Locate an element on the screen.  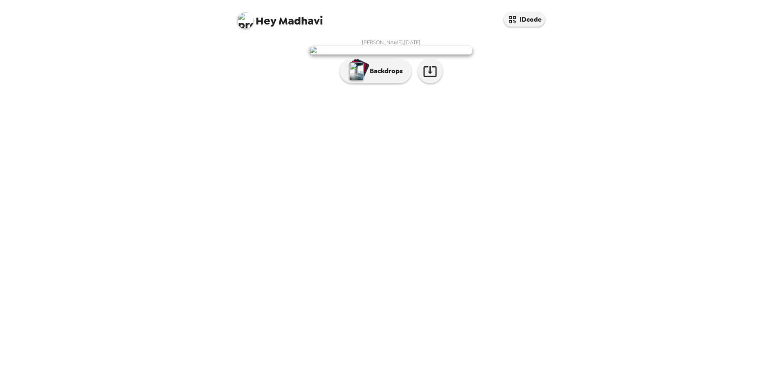
button: Backdrops is located at coordinates (376, 71).